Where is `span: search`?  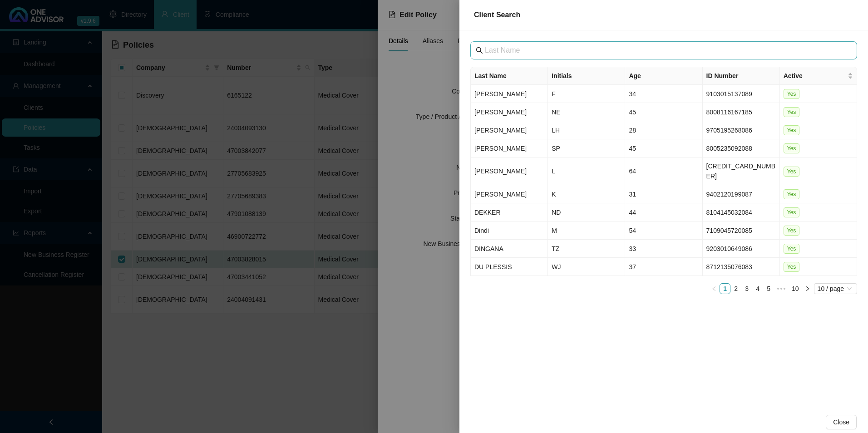 span: search is located at coordinates (480, 51).